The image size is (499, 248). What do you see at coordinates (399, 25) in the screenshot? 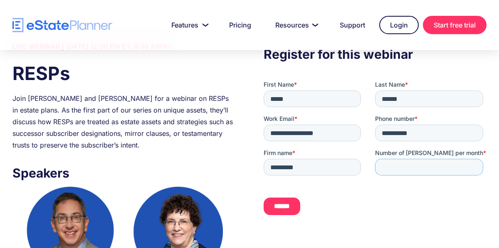
I see `a: Login` at bounding box center [399, 25].